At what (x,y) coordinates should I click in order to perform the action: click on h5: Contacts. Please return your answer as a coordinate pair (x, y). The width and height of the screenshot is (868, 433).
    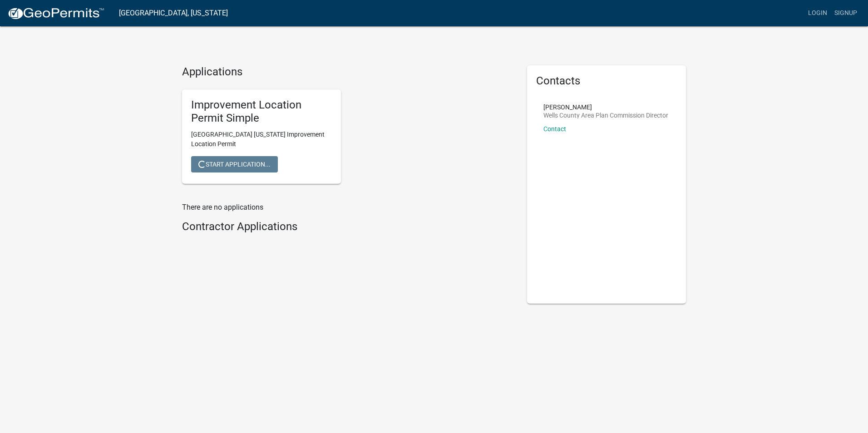
    Looking at the image, I should click on (606, 81).